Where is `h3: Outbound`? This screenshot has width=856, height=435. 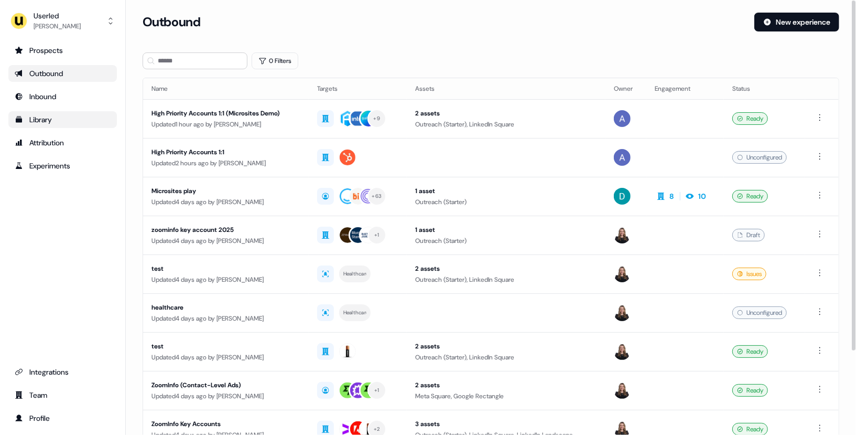 h3: Outbound is located at coordinates (171, 22).